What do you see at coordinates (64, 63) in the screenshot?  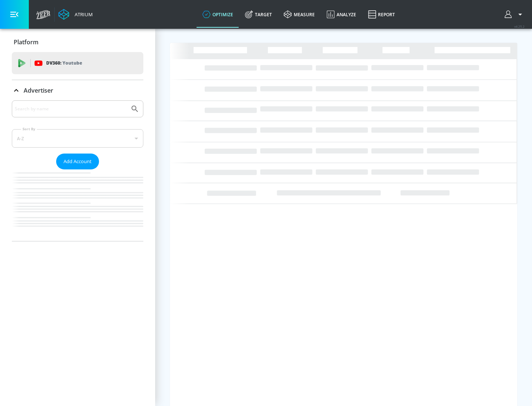 I see `p: DV360:` at bounding box center [64, 63].